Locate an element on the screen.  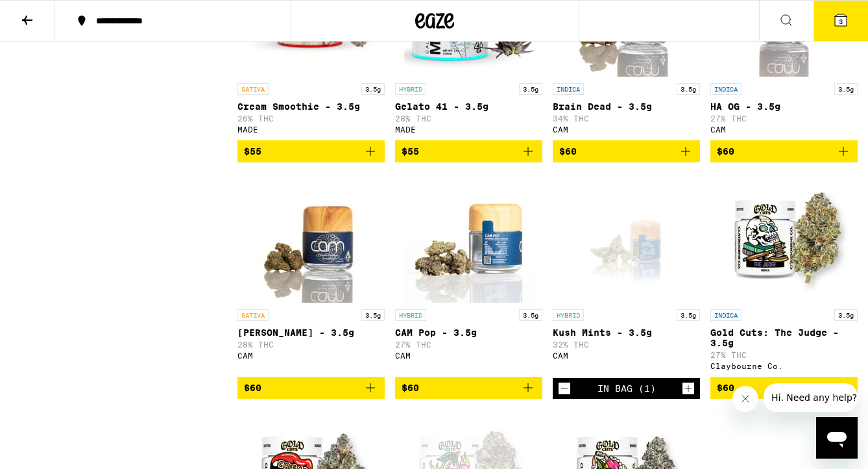
p: Cream Smoothie - 3.5g is located at coordinates (311, 107).